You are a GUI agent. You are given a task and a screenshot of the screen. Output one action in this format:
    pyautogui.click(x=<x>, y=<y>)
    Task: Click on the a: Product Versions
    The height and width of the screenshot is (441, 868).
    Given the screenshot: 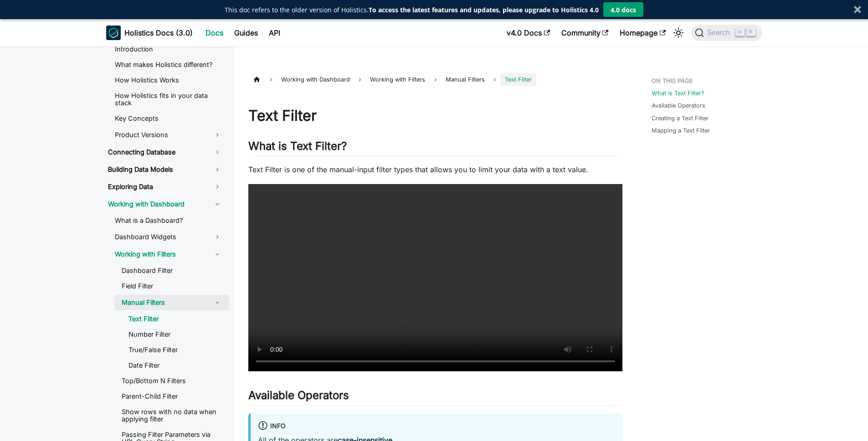 What is the action you would take?
    pyautogui.click(x=168, y=135)
    